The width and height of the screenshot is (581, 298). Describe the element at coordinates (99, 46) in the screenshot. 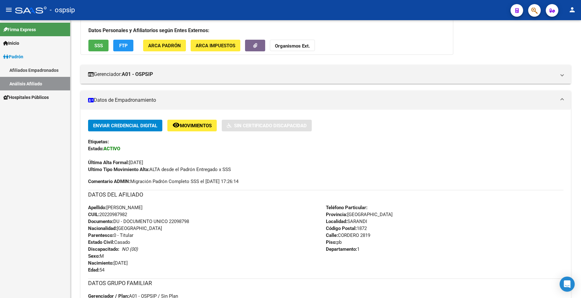

I see `span: SSS` at that location.